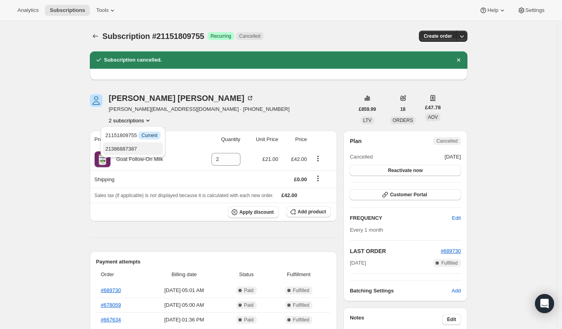 This screenshot has width=562, height=329. I want to click on h2: Plan, so click(356, 141).